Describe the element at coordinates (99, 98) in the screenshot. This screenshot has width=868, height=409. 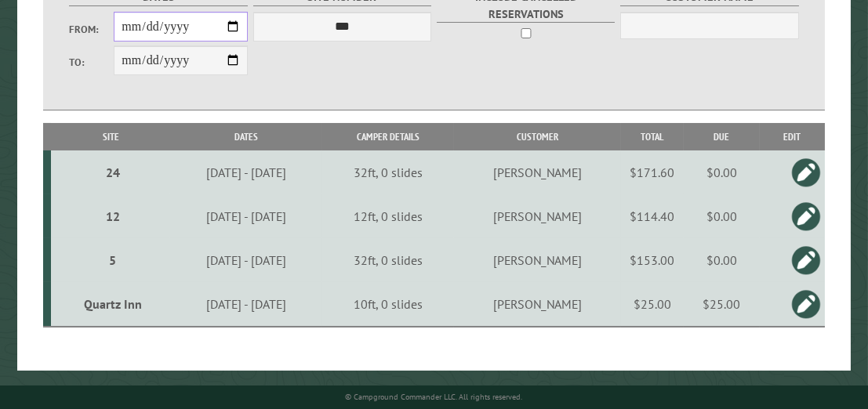
I see `div: Domain Overview` at that location.